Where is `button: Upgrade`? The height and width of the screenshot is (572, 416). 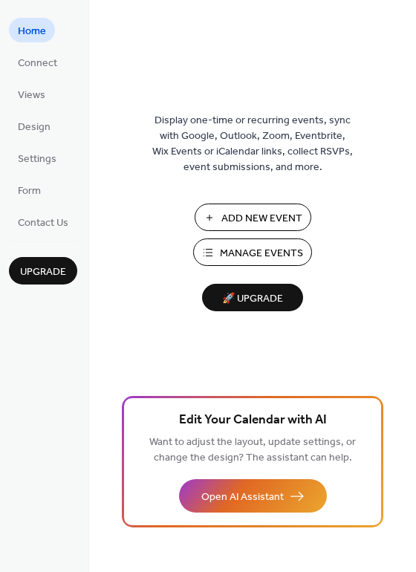 button: Upgrade is located at coordinates (43, 271).